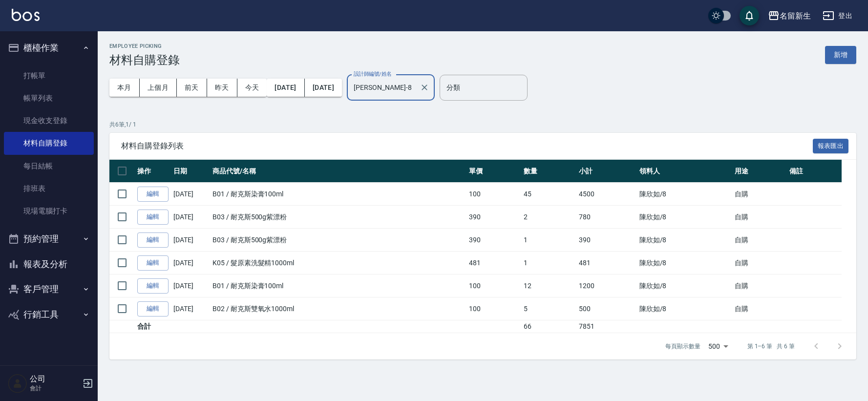 Image resolution: width=868 pixels, height=401 pixels. I want to click on button: 報表及分析, so click(49, 264).